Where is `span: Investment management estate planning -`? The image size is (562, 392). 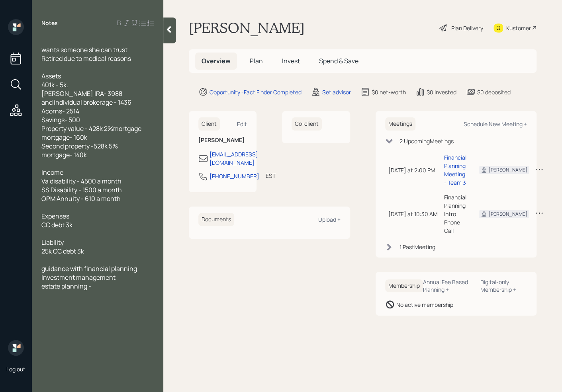 span: Investment management estate planning - is located at coordinates (79, 282).